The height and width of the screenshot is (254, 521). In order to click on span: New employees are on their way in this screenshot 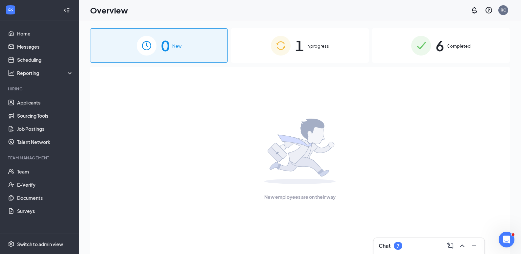, I will do `click(300, 197)`.